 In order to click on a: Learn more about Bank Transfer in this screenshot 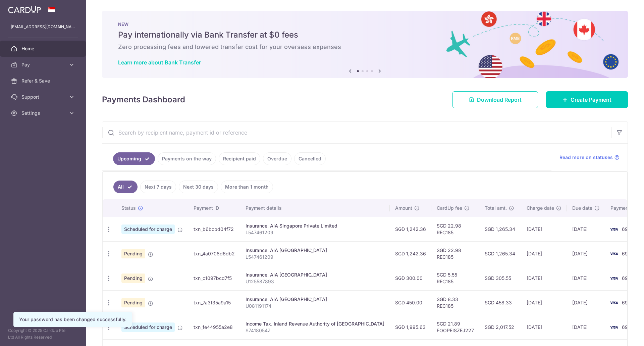, I will do `click(159, 62)`.